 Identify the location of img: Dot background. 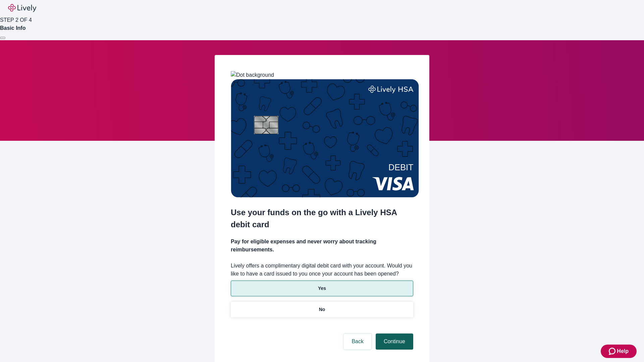
(252, 75).